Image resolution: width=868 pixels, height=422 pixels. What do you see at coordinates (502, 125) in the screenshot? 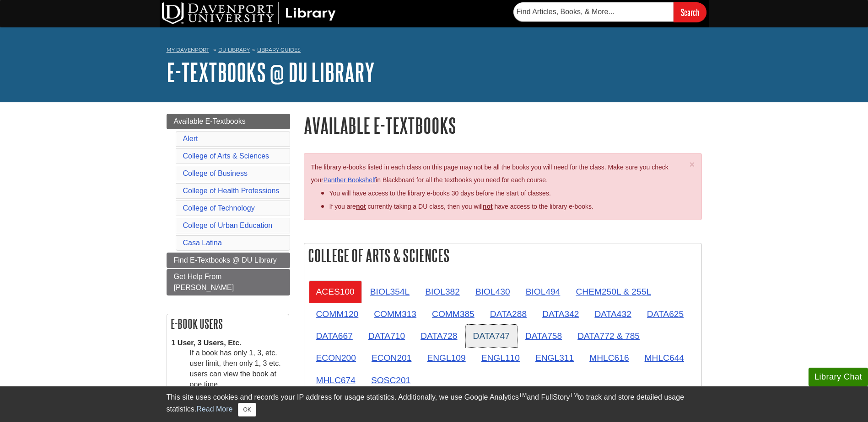
I see `h1: Available E-Textbooks` at bounding box center [502, 125].